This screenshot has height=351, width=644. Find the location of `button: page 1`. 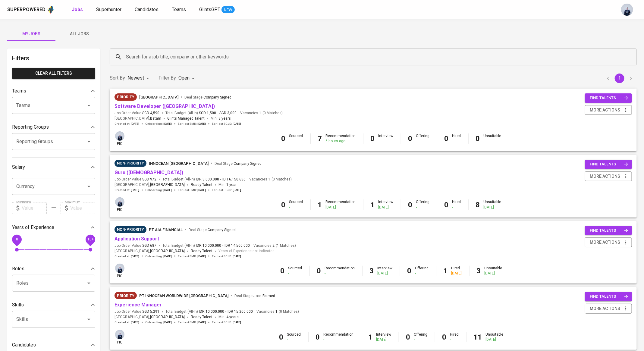

button: page 1 is located at coordinates (620, 78).